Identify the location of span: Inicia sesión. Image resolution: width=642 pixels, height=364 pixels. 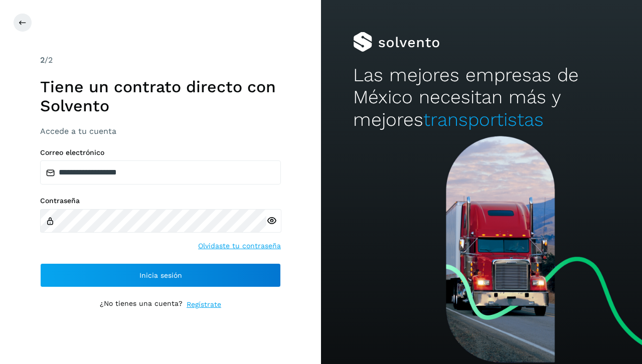
(160, 275).